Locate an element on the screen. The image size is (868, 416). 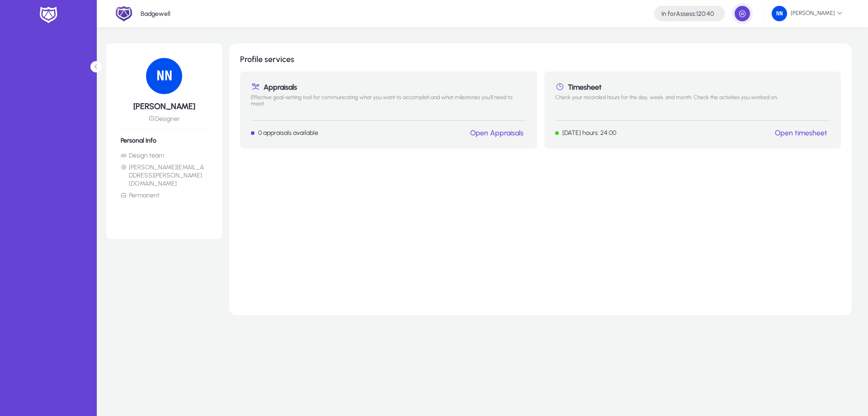
p: Effective goal-setting tool for communicating what you want to accomplish and what milestones you... is located at coordinates (388, 104).